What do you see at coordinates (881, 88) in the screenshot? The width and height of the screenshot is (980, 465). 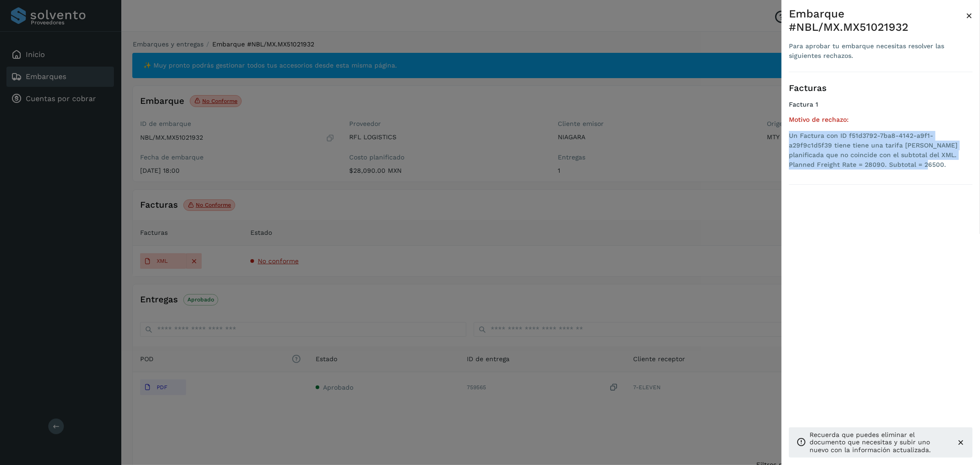 I see `h3: Facturas` at bounding box center [881, 88].